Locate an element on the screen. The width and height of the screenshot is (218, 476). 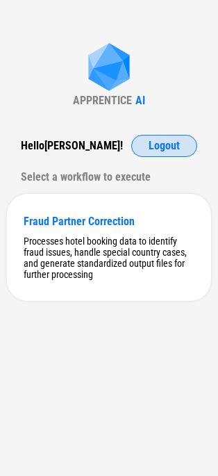
div: APPRENTICE is located at coordinates (102, 100).